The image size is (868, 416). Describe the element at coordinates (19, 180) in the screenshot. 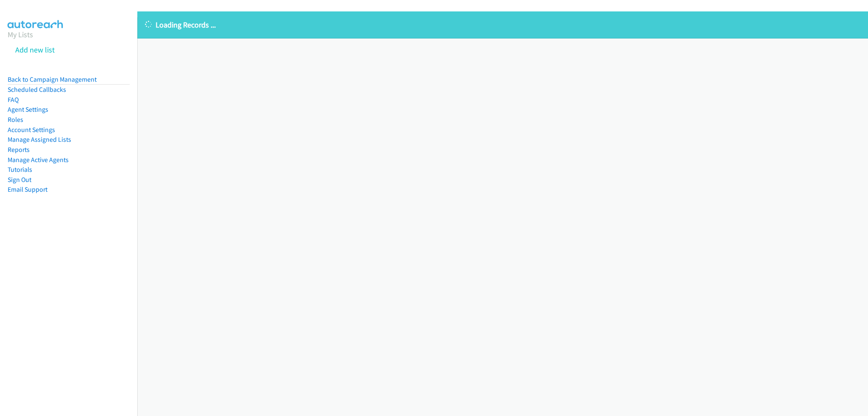

I see `a: Sign Out` at that location.